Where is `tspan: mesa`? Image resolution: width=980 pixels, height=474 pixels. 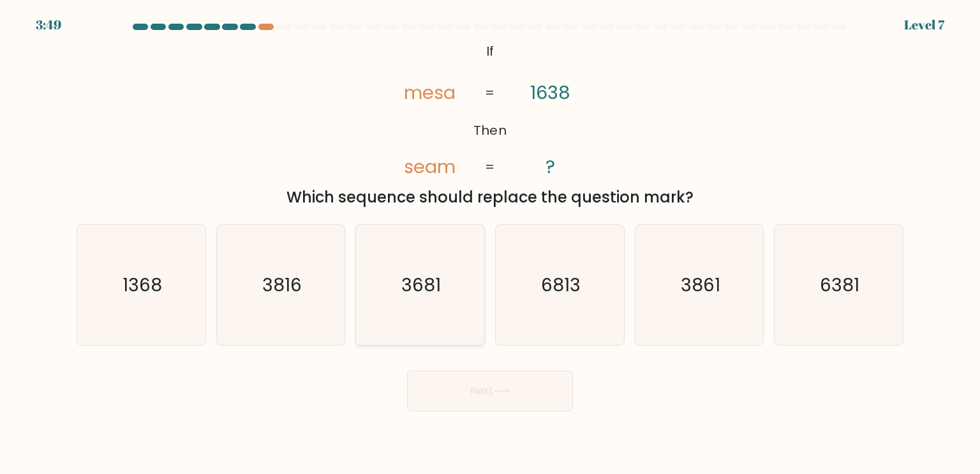 tspan: mesa is located at coordinates (431, 93).